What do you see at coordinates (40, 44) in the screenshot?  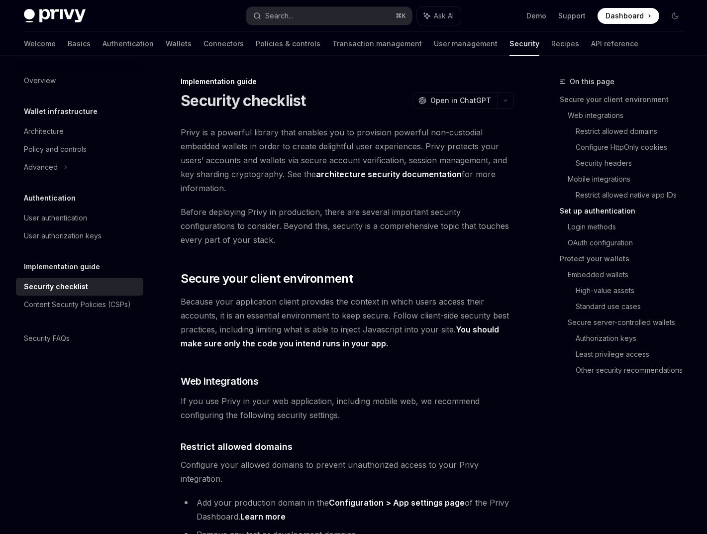 I see `a: Welcome` at bounding box center [40, 44].